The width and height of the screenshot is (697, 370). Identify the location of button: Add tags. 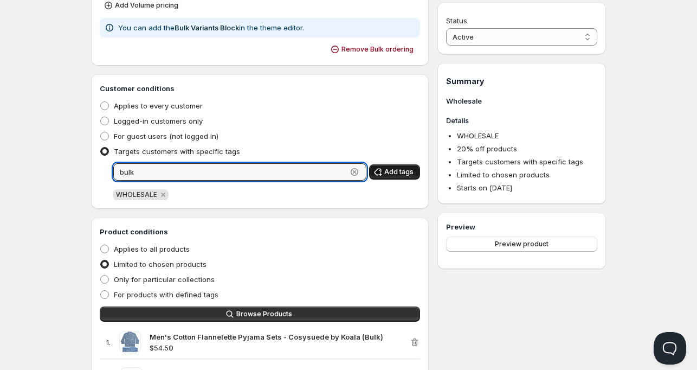
(395, 172).